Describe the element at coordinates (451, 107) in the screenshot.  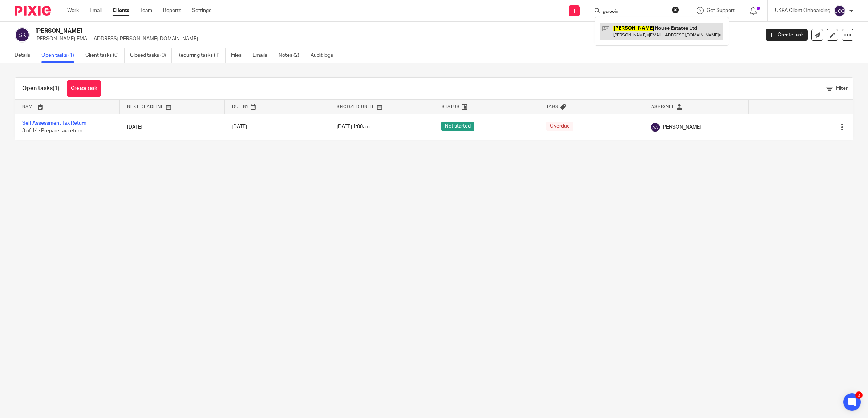
I see `span: Status` at that location.